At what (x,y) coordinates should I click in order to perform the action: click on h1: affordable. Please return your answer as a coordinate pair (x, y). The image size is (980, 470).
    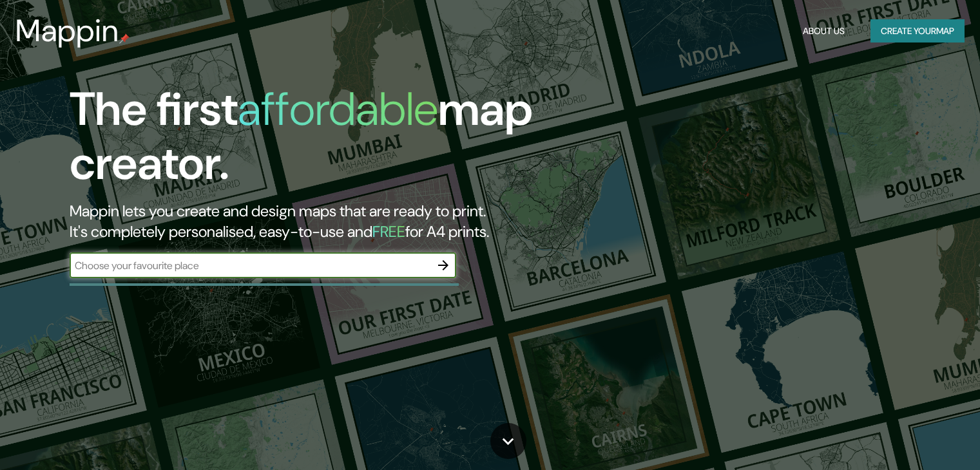
    Looking at the image, I should click on (337, 109).